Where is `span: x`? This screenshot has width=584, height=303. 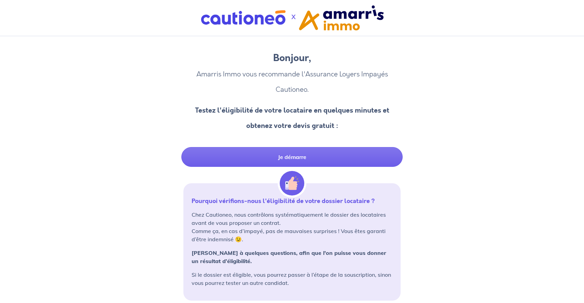
span: x is located at coordinates (293, 16).